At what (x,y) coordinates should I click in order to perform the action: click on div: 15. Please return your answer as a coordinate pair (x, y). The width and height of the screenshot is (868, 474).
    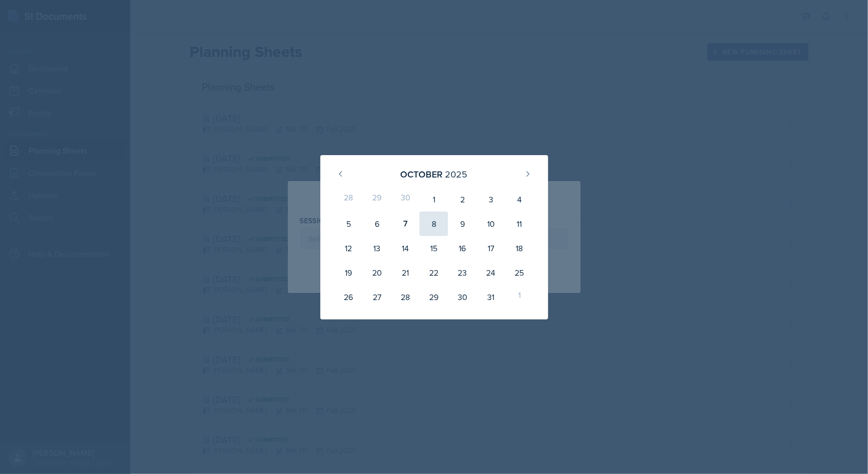
    Looking at the image, I should click on (434, 248).